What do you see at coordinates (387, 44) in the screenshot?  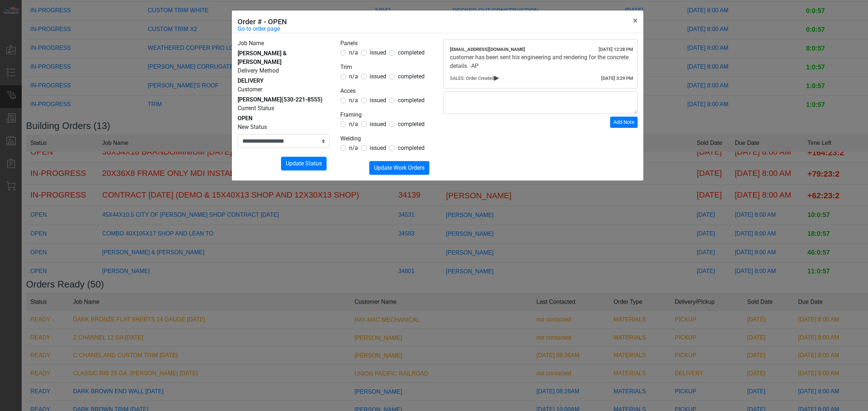 I see `legend: Panels` at bounding box center [387, 44].